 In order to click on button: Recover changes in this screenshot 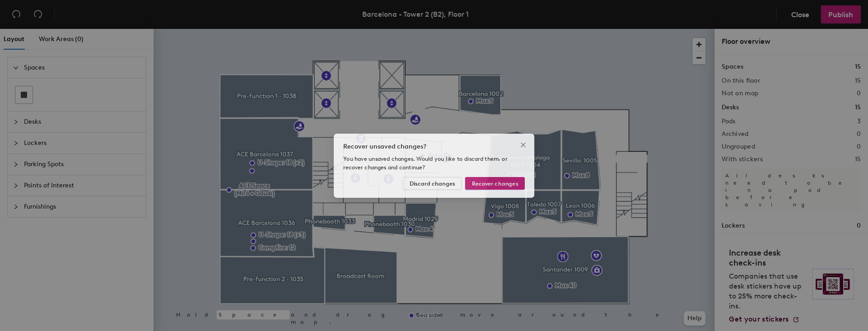, I will do `click(502, 186)`.